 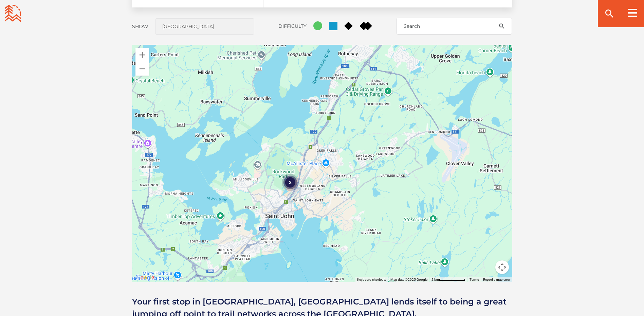 What do you see at coordinates (409, 279) in the screenshot?
I see `span: Map data ©2025 Google` at bounding box center [409, 279].